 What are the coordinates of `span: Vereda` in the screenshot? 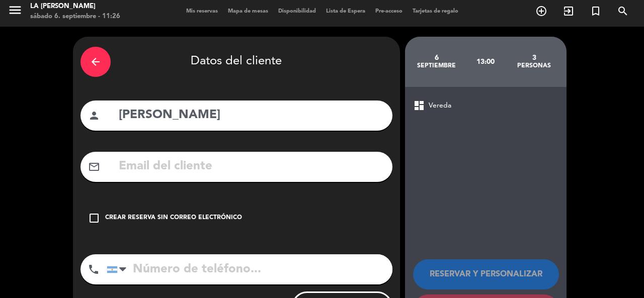 It's located at (440, 106).